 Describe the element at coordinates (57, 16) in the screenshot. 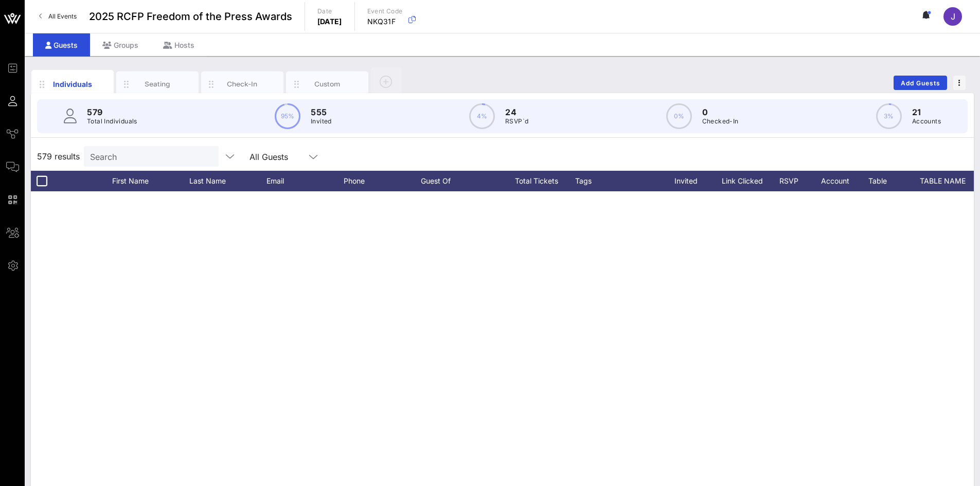

I see `a: All Events` at that location.